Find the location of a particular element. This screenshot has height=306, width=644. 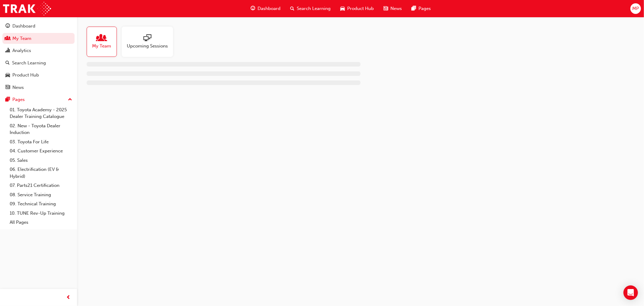

a: 04. Customer Experience is located at coordinates (40, 151).